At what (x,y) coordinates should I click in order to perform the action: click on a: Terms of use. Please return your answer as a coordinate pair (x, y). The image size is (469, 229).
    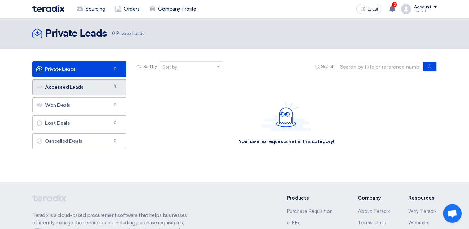
    Looking at the image, I should click on (372, 222).